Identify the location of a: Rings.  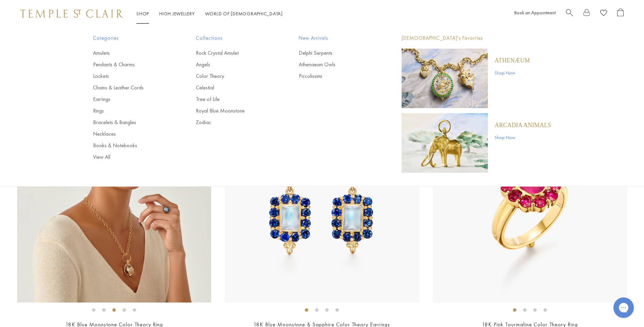
(131, 111).